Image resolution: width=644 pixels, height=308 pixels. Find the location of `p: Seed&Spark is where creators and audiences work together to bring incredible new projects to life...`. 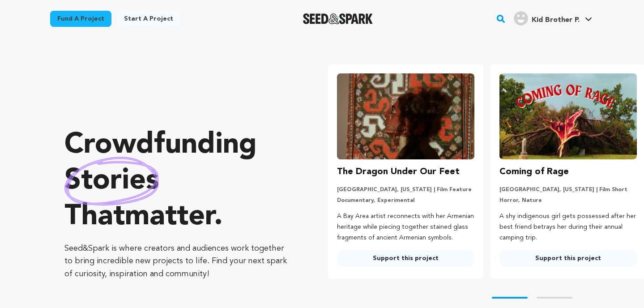

p: Seed&Spark is where creators and audiences work together to bring incredible new projects to life... is located at coordinates (178, 262).